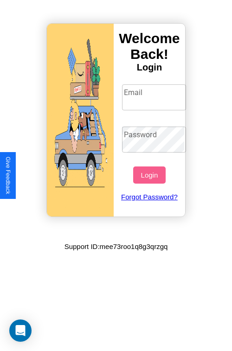 This screenshot has height=351, width=232. I want to click on p: Support ID: mee73roo1q8g3qrzgq, so click(116, 246).